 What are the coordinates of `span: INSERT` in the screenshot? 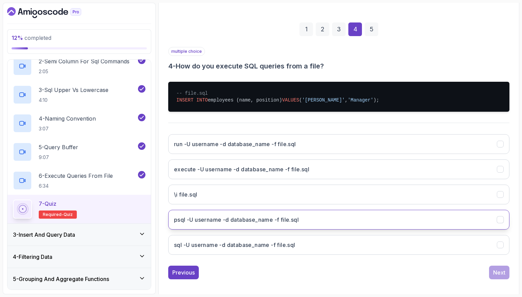 It's located at (185, 100).